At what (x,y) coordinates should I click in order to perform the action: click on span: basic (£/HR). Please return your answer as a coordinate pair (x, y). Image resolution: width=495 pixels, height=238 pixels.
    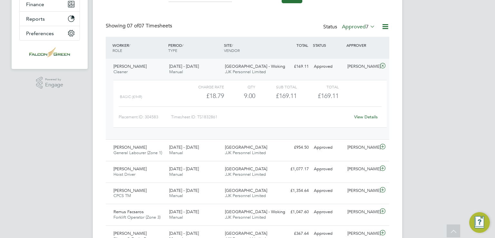
    Looking at the image, I should click on (131, 97).